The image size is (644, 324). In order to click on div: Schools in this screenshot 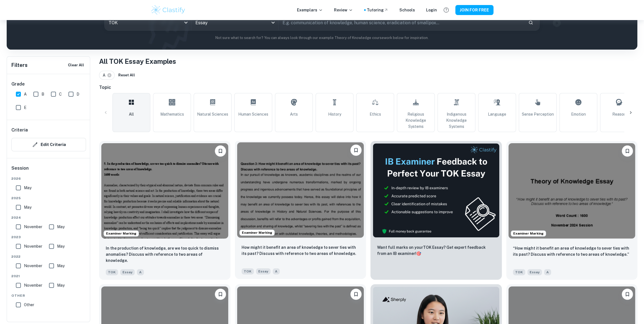, I will do `click(407, 10)`.